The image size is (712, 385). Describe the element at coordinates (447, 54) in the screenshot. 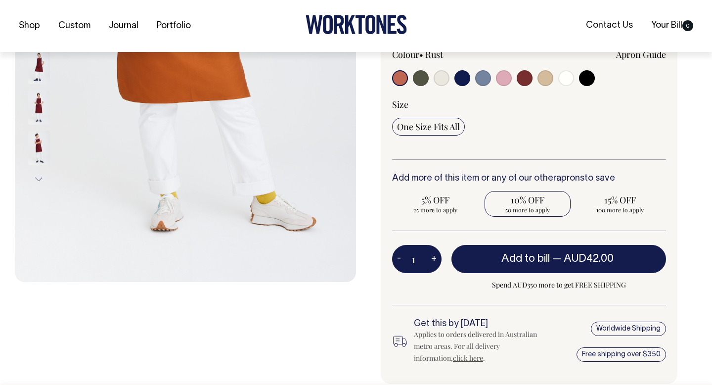

I see `div: Colour` at that location.